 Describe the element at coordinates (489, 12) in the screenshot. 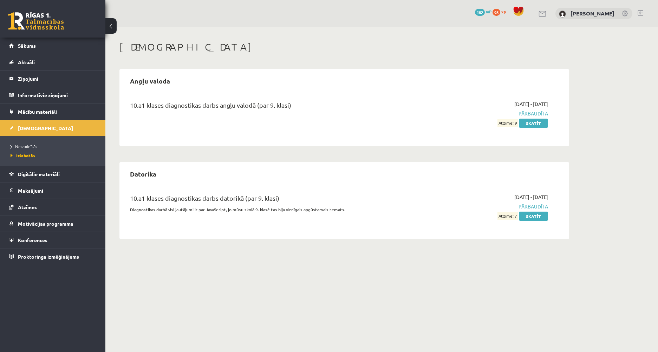

I see `span: mP` at that location.